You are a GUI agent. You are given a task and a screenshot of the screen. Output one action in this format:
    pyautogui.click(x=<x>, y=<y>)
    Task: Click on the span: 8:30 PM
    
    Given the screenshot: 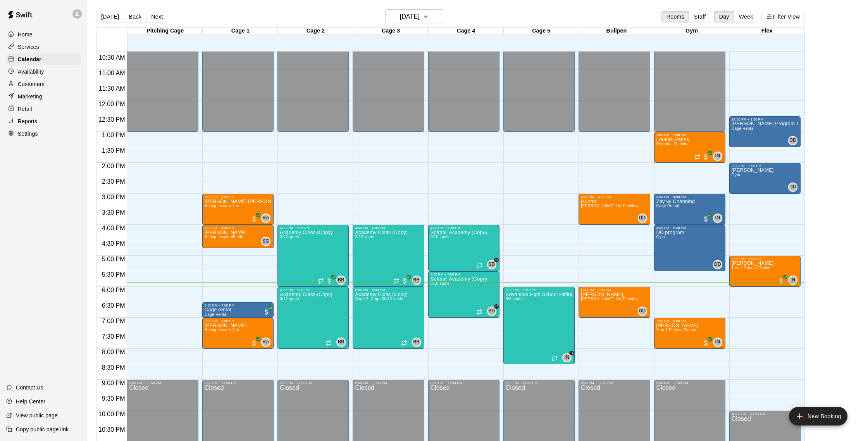 What is the action you would take?
    pyautogui.click(x=113, y=367)
    